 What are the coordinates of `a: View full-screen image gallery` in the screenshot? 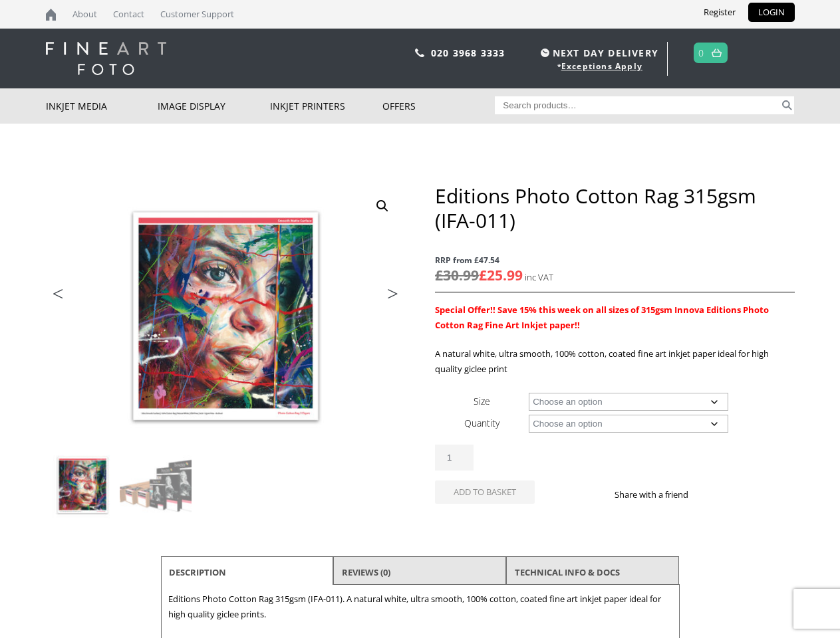 It's located at (382, 206).